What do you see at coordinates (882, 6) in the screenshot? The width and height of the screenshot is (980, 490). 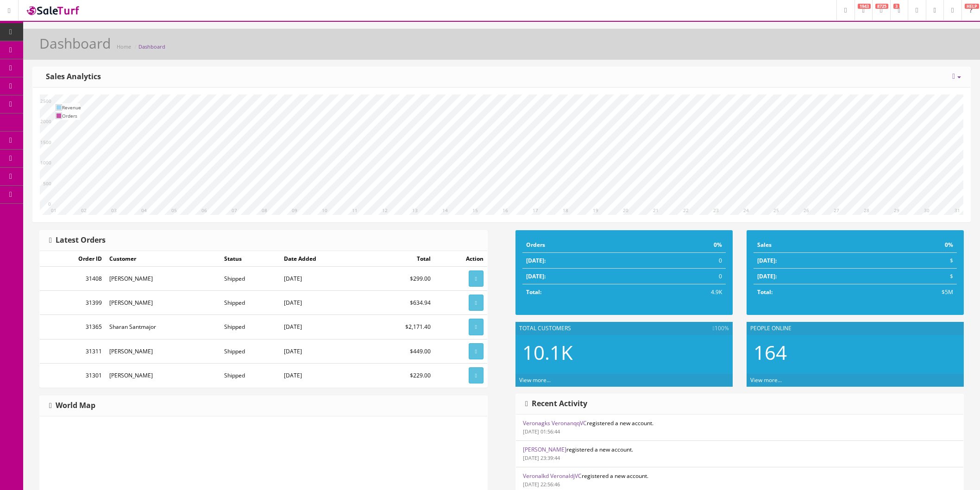 I see `span: 8725` at bounding box center [882, 6].